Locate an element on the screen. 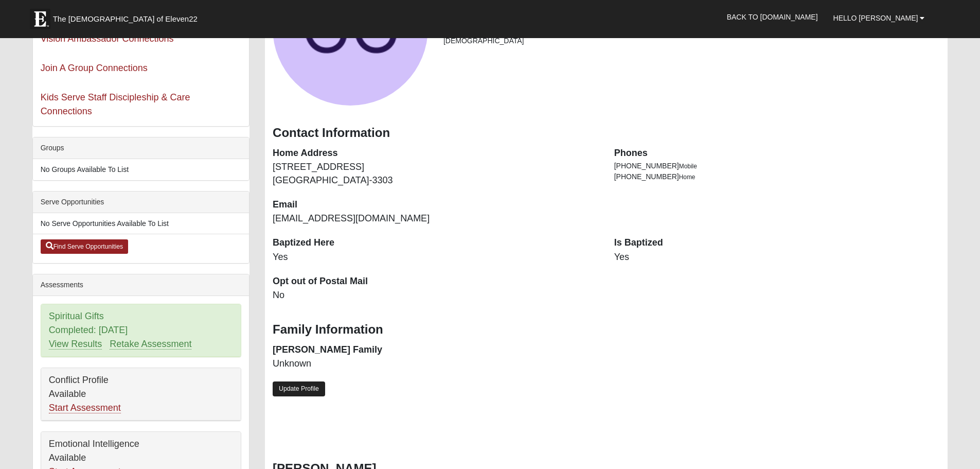  h3: Family Information is located at coordinates (606, 329).